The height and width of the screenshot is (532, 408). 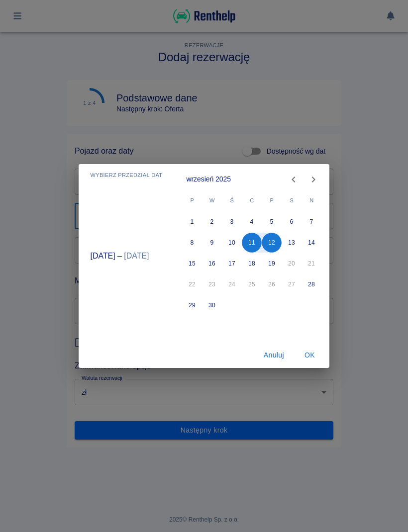 I want to click on button: 18, so click(x=252, y=264).